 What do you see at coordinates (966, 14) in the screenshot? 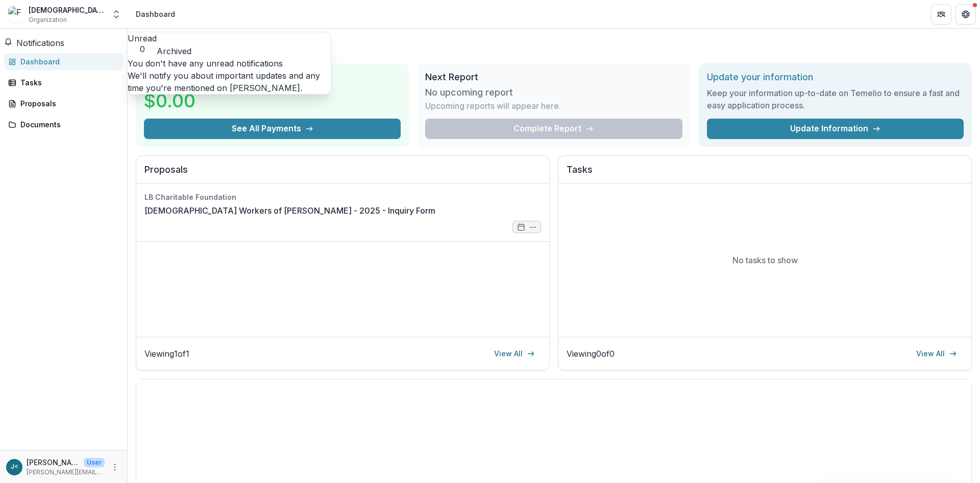
I see `button: Get Help` at bounding box center [966, 14].